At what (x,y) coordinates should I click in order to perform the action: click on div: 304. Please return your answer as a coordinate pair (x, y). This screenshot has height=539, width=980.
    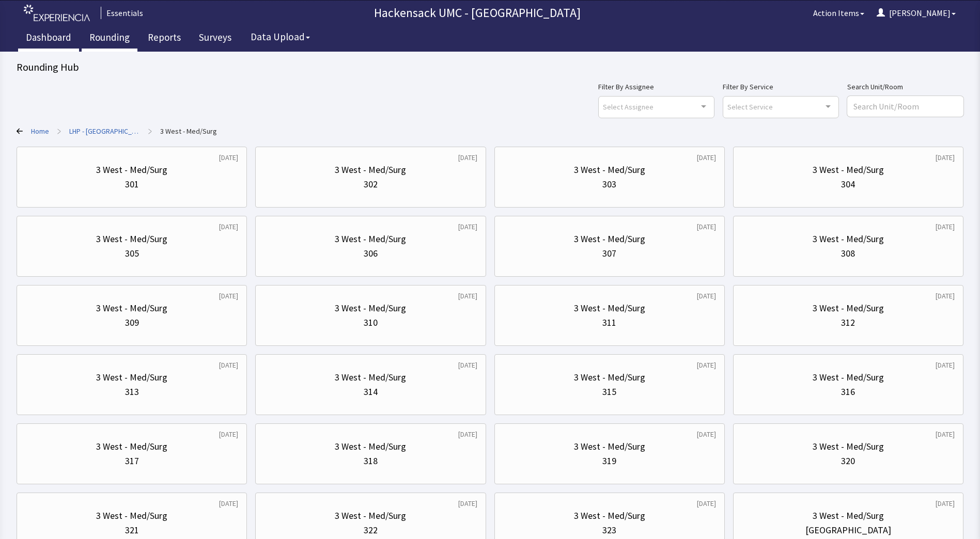
    Looking at the image, I should click on (848, 184).